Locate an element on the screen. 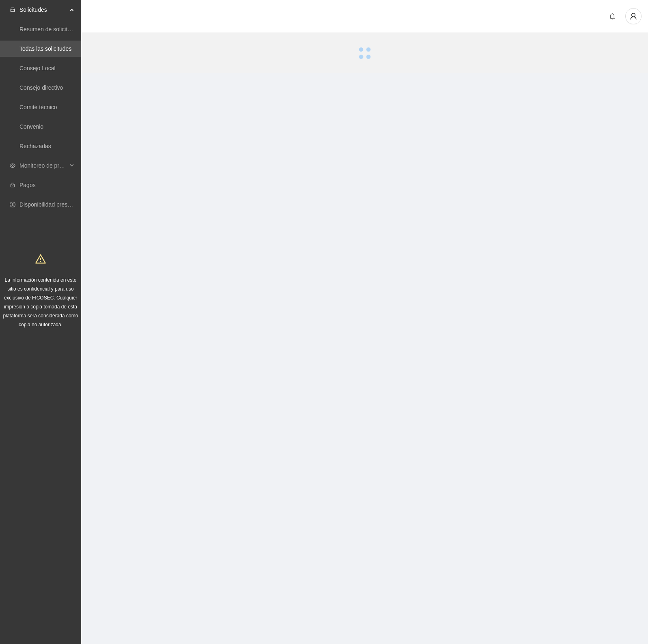  span: user is located at coordinates (633, 16).